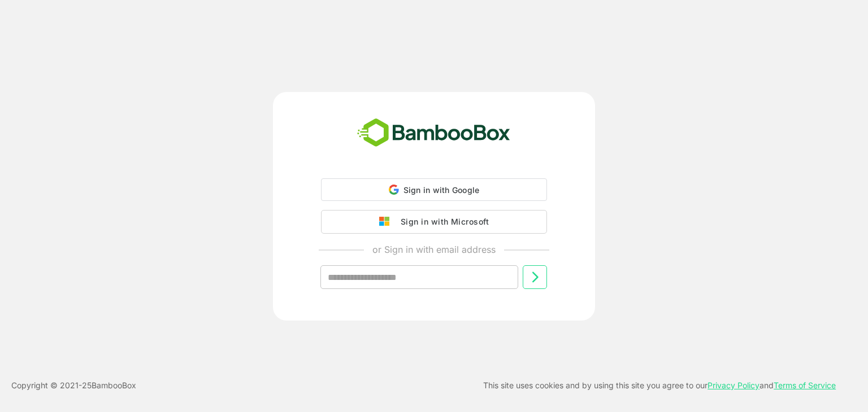  I want to click on a: Terms of Service, so click(804, 385).